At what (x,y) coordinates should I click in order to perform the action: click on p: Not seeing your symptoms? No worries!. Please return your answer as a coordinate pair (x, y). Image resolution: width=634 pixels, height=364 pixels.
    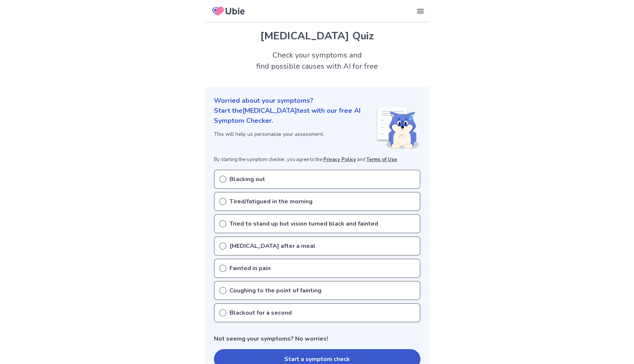
    Looking at the image, I should click on (317, 338).